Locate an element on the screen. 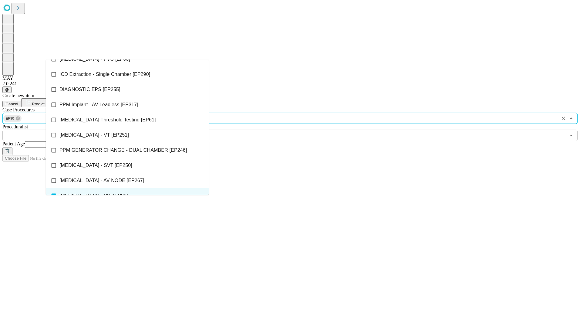 The width and height of the screenshot is (580, 326). span: Create new item is located at coordinates (18, 95).